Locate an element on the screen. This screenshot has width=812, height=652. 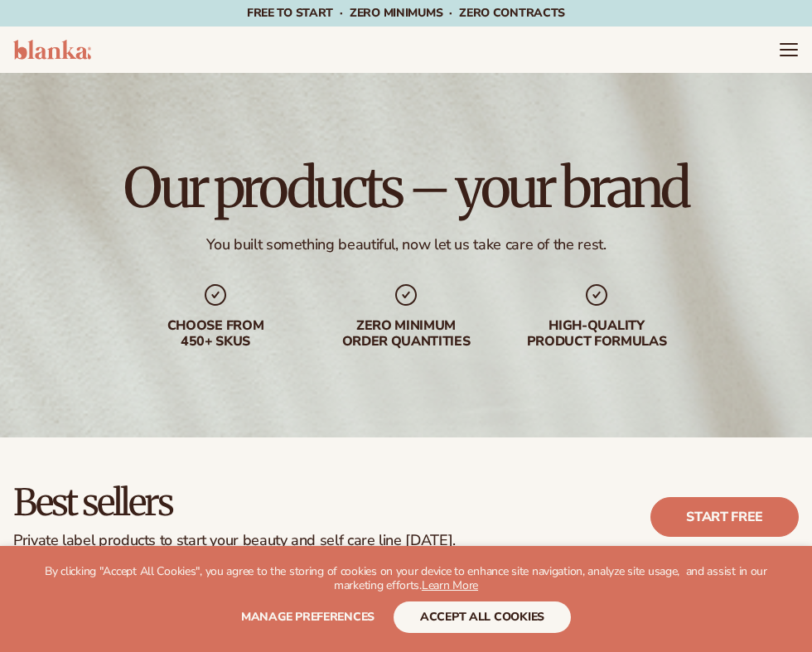
button: accept all cookies is located at coordinates (482, 618).